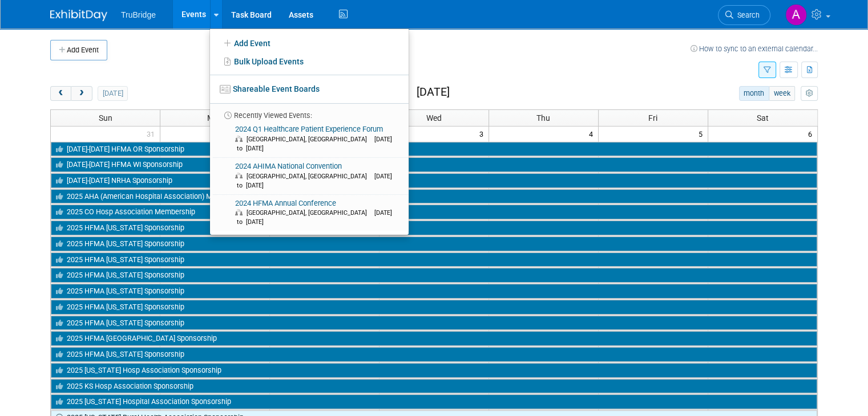 The image size is (868, 416). I want to click on img: Ashley Stevens, so click(796, 15).